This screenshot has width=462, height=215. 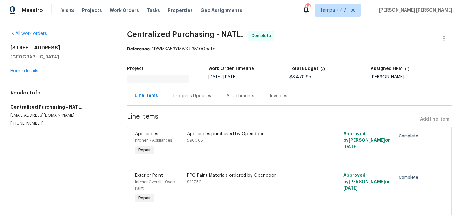 I want to click on div: Attachments, so click(x=241, y=96).